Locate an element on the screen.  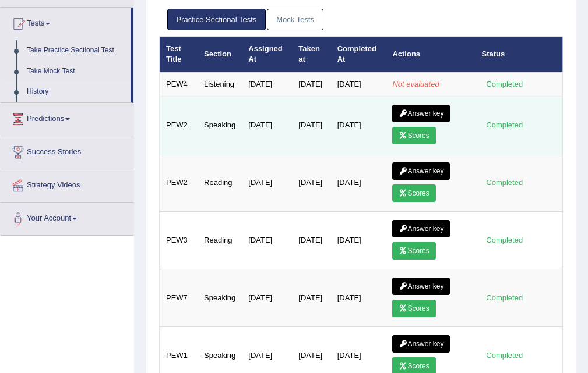
th: Test Title is located at coordinates (179, 54).